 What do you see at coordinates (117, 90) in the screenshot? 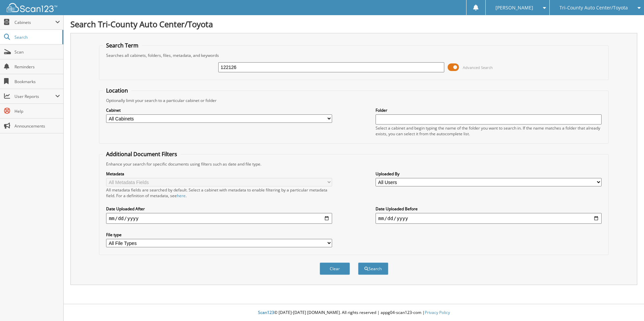
I see `legend: Location` at bounding box center [117, 90].